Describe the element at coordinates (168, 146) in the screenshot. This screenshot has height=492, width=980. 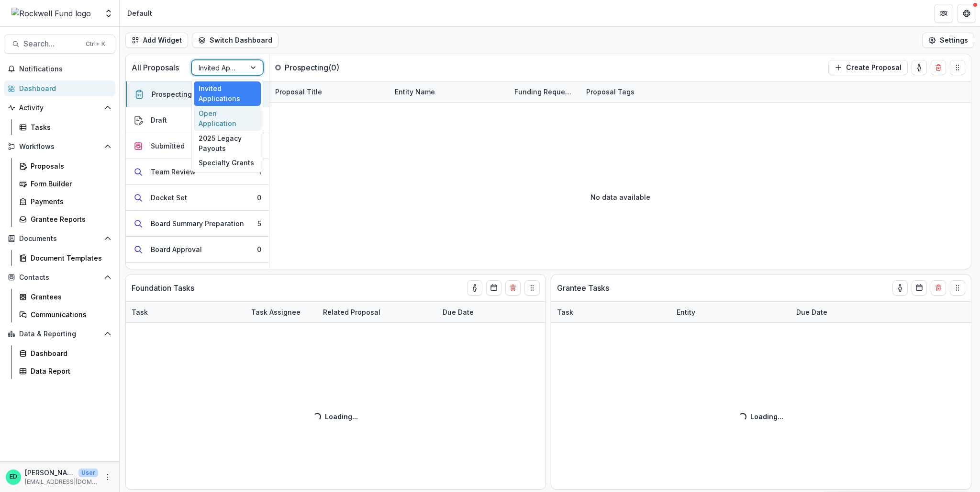
I see `div: Submitted` at that location.